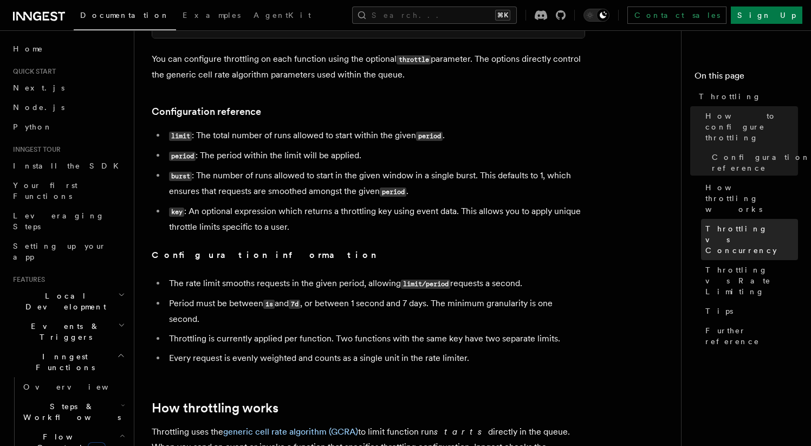 Image resolution: width=811 pixels, height=446 pixels. Describe the element at coordinates (33, 127) in the screenshot. I see `span: Python` at that location.